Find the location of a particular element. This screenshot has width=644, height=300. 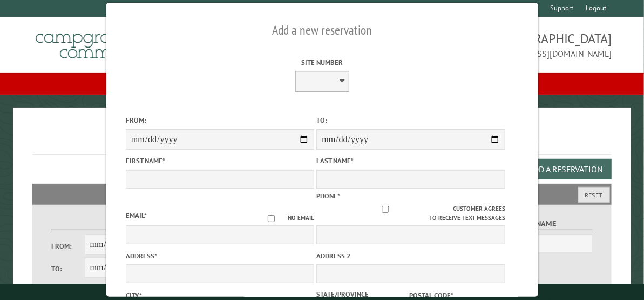

button: Reset is located at coordinates (593, 194).